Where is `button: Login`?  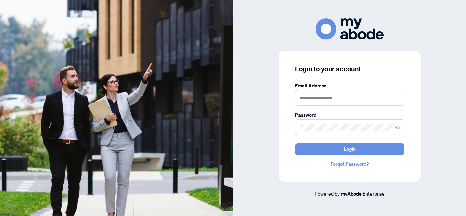
button: Login is located at coordinates (350, 149).